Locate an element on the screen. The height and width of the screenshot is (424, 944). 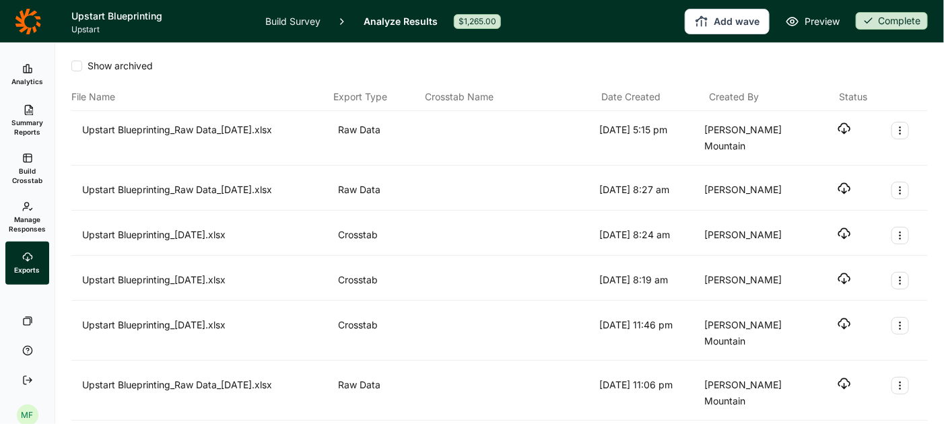
a: Preview is located at coordinates (813, 22).